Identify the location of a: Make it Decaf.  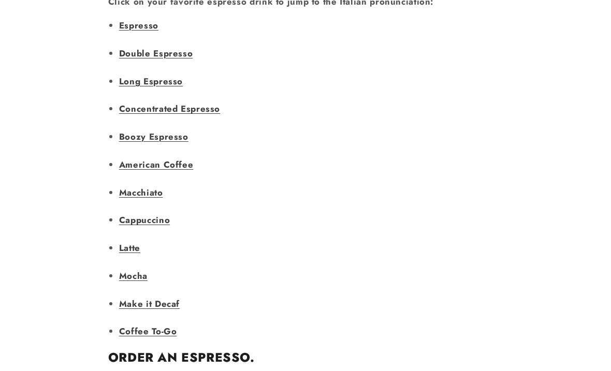
(149, 305).